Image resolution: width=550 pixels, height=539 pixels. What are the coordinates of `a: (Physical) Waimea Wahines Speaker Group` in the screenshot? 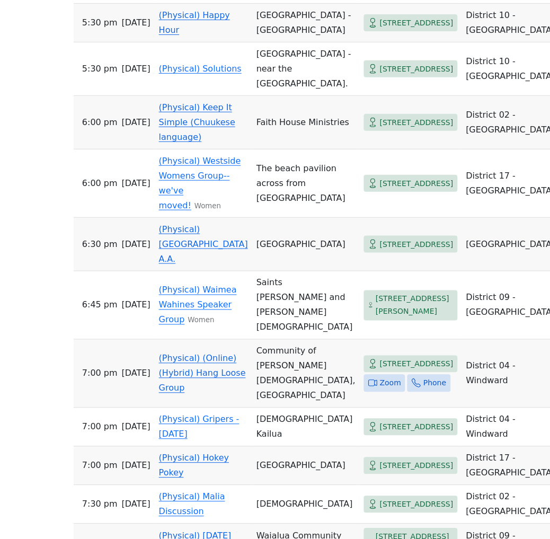 It's located at (198, 304).